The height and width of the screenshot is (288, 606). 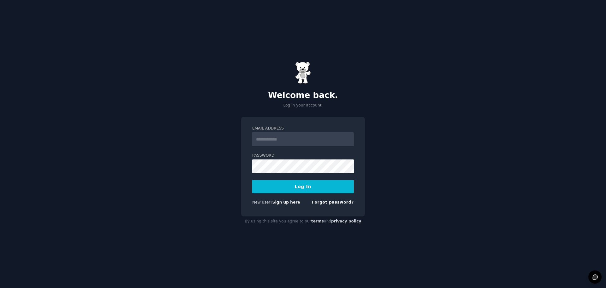 I want to click on a: Forgot password?, so click(x=333, y=202).